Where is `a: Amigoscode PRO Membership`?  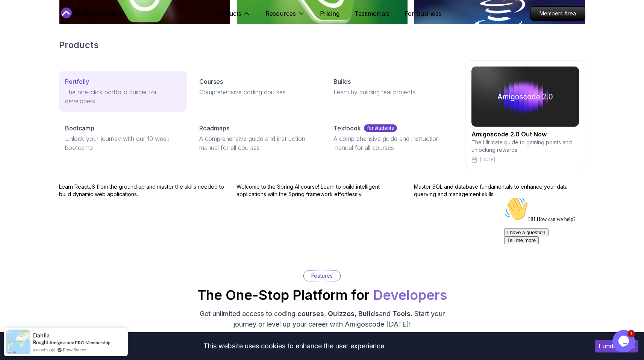
a: Amigoscode PRO Membership is located at coordinates (80, 342).